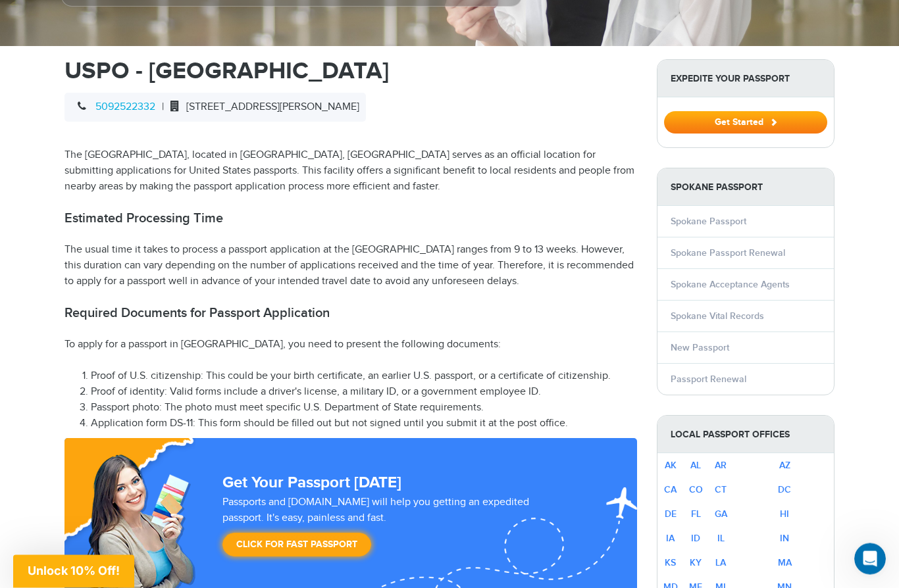 This screenshot has height=588, width=899. I want to click on a: 5092522332, so click(125, 107).